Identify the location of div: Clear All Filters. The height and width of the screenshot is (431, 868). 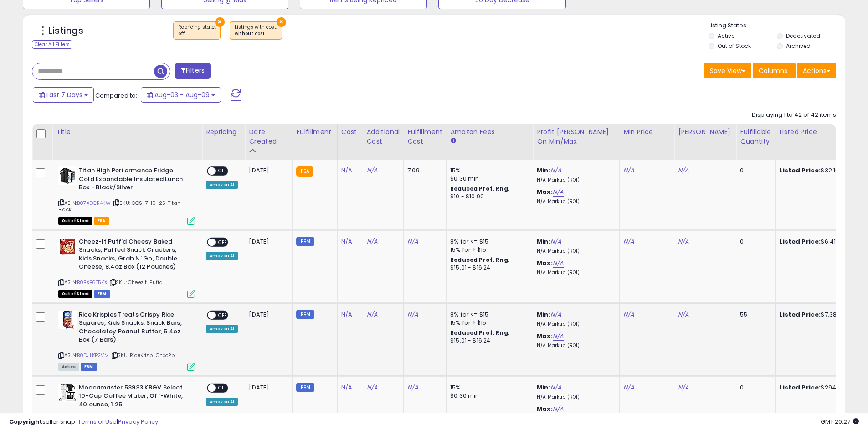
(51, 45).